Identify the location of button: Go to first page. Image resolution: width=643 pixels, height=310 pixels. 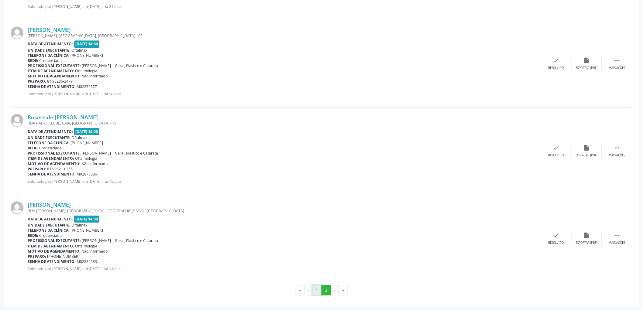
(300, 291).